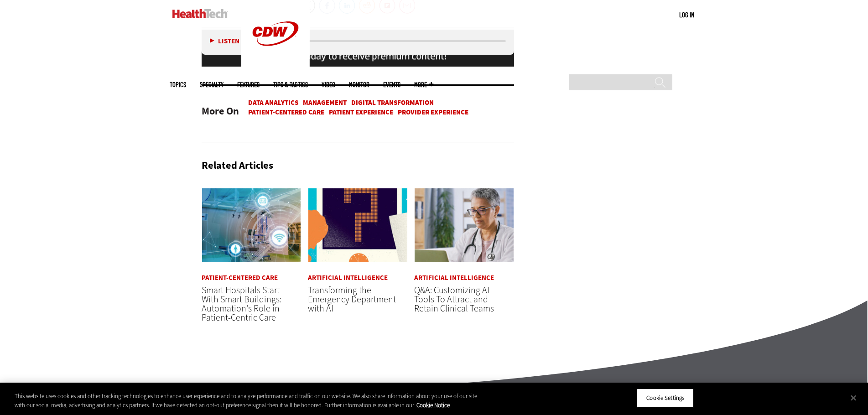 This screenshot has width=868, height=415. I want to click on div: This website uses cookies and other tracking technologies to enhance user experience and to analy..., so click(246, 401).